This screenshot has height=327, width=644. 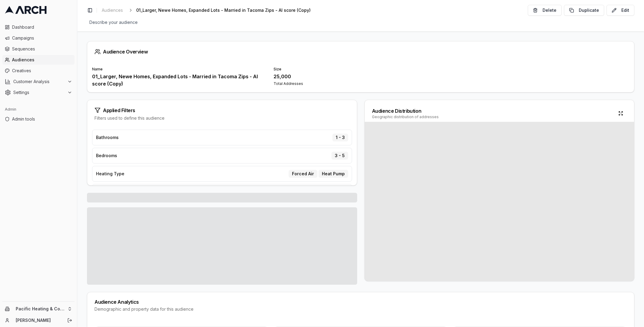 What do you see at coordinates (179, 80) in the screenshot?
I see `div: 01_Larger, Newe Homes, Expanded Lots - Married in Tacoma Zips - AI score (Copy)` at bounding box center [179, 80].